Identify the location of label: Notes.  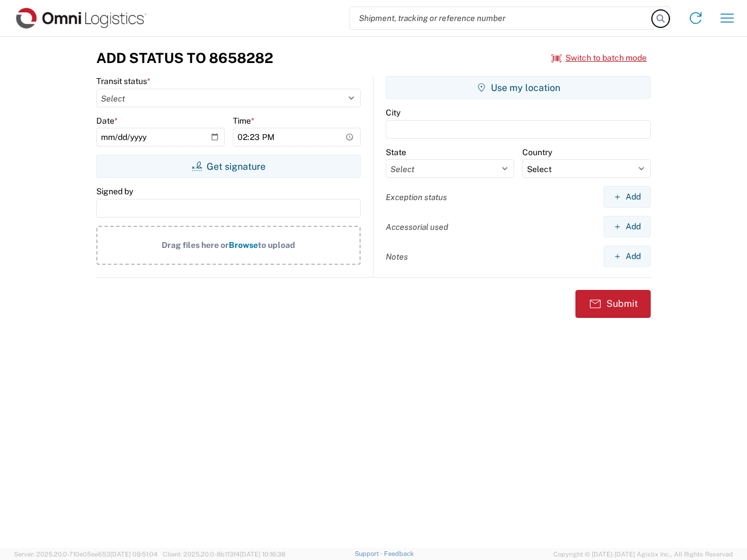
(397, 257).